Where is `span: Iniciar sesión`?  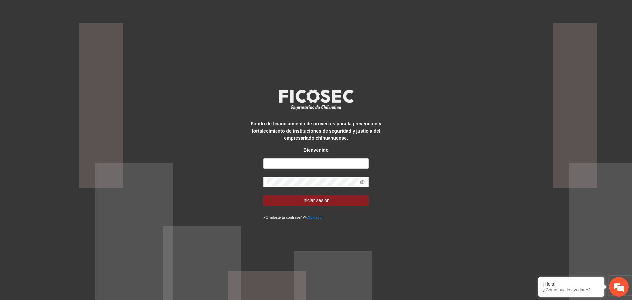
span: Iniciar sesión is located at coordinates (316, 200).